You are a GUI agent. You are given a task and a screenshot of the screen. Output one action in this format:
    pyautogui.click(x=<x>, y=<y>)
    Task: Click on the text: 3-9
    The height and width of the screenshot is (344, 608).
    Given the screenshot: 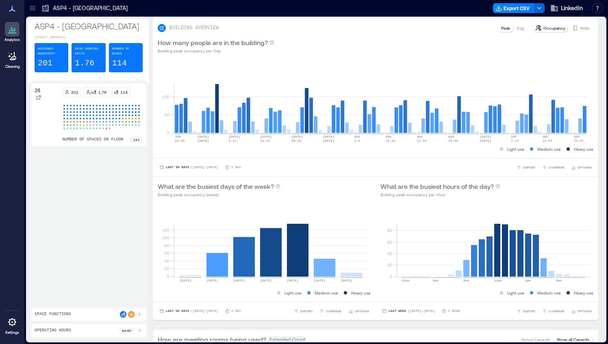 What is the action you would take?
    pyautogui.click(x=357, y=141)
    